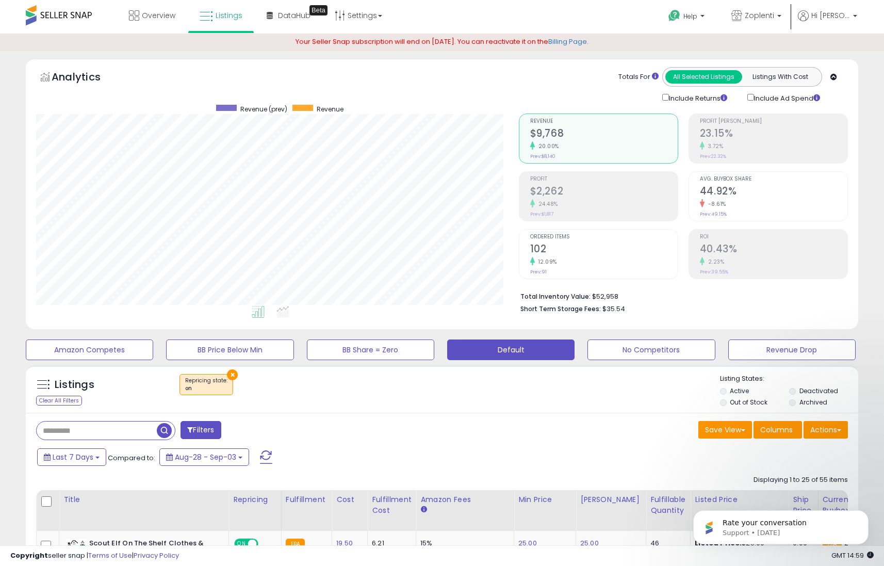  What do you see at coordinates (561, 309) in the screenshot?
I see `b: Short Term Storage Fees:` at bounding box center [561, 309].